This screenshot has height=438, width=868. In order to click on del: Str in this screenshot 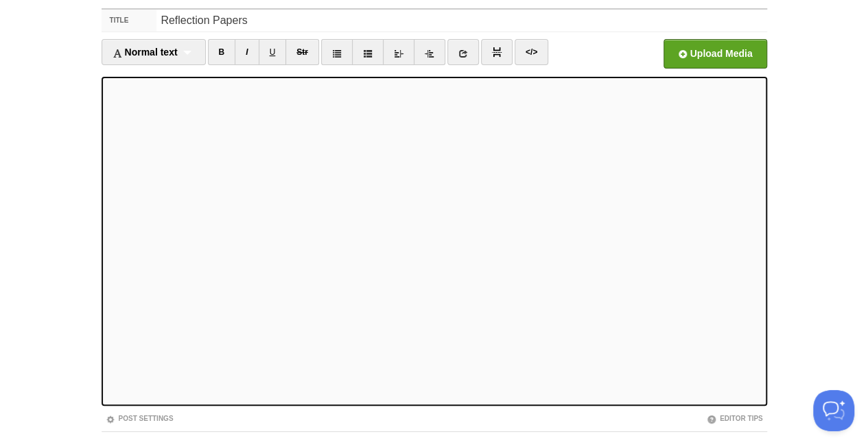, I will do `click(302, 52)`.